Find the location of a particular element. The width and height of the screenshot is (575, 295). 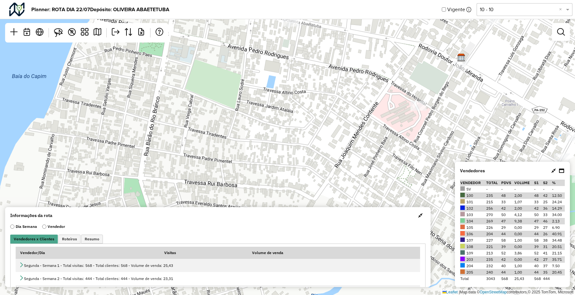

a: Exportar frequência em lote is located at coordinates (141, 33).